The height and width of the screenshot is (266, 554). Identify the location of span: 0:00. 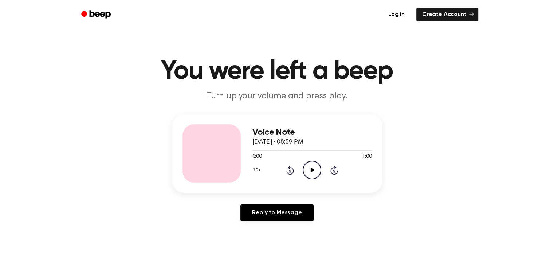
(257, 157).